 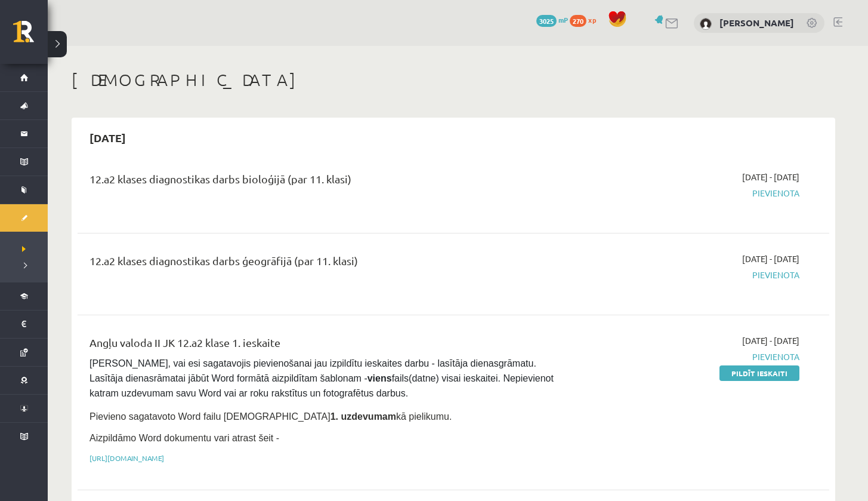 I want to click on span: xp, so click(x=592, y=20).